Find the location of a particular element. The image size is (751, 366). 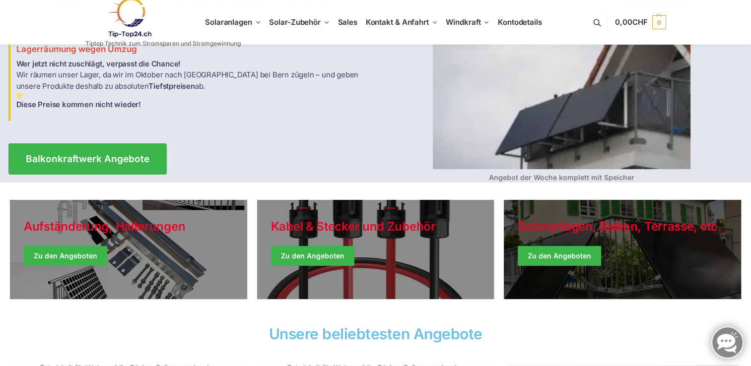

span: 0 is located at coordinates (659, 22).